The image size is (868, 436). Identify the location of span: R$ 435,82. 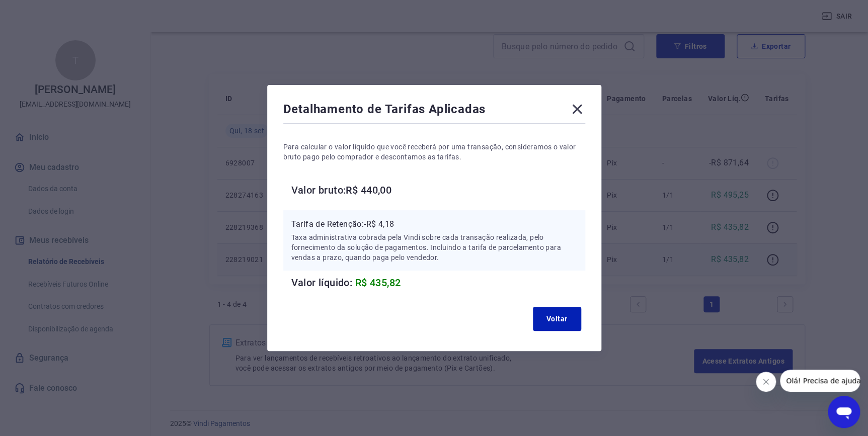
(378, 283).